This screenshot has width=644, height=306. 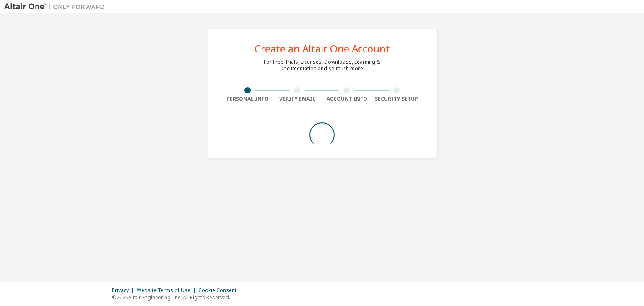 What do you see at coordinates (248, 99) in the screenshot?
I see `div: Personal Info` at bounding box center [248, 99].